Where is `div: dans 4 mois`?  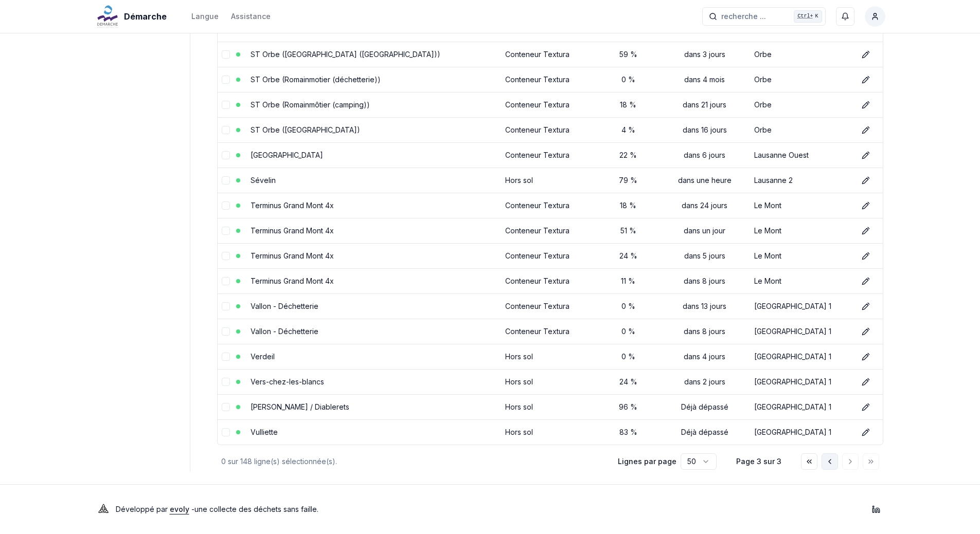 div: dans 4 mois is located at coordinates (705, 80).